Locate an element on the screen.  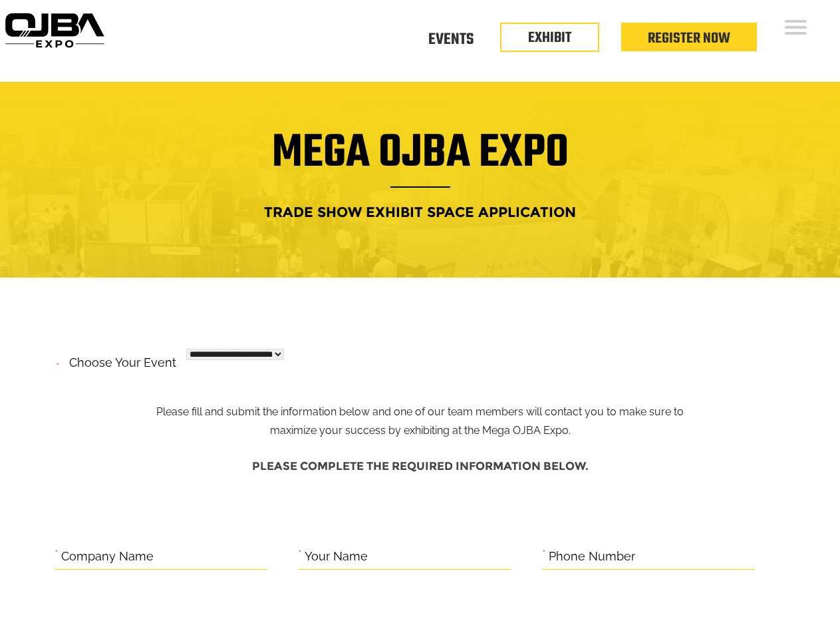
a: EXHIBIT is located at coordinates (549, 38).